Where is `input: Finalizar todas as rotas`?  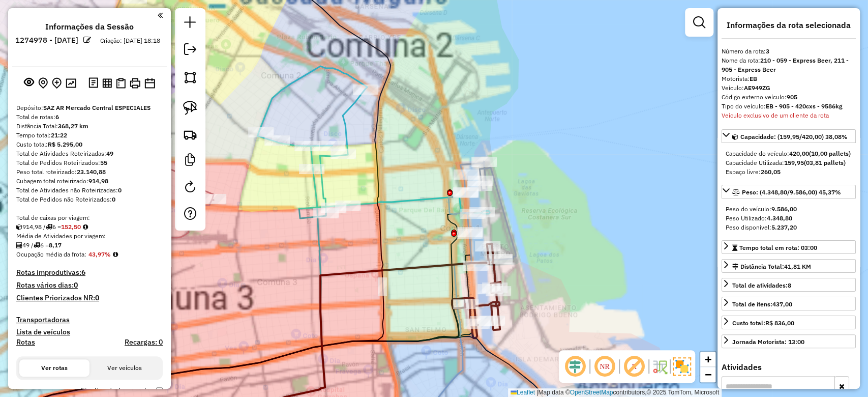 input: Finalizar todas as rotas is located at coordinates (159, 390).